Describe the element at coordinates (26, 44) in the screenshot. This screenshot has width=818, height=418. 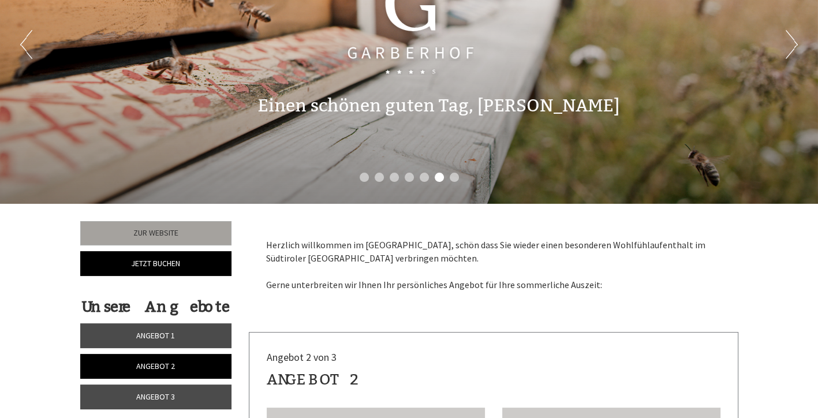
I see `button: Previous` at that location.